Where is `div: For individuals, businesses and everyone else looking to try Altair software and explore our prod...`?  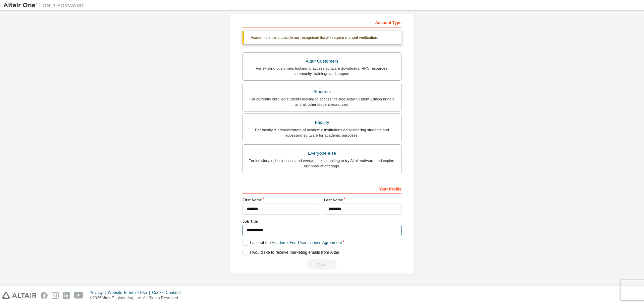 div: For individuals, businesses and everyone else looking to try Altair software and explore our prod... is located at coordinates (322, 164).